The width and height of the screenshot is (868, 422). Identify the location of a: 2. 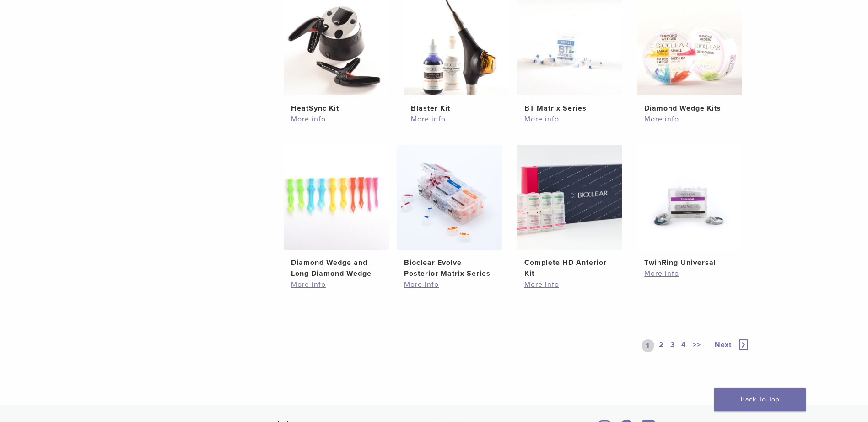
(661, 346).